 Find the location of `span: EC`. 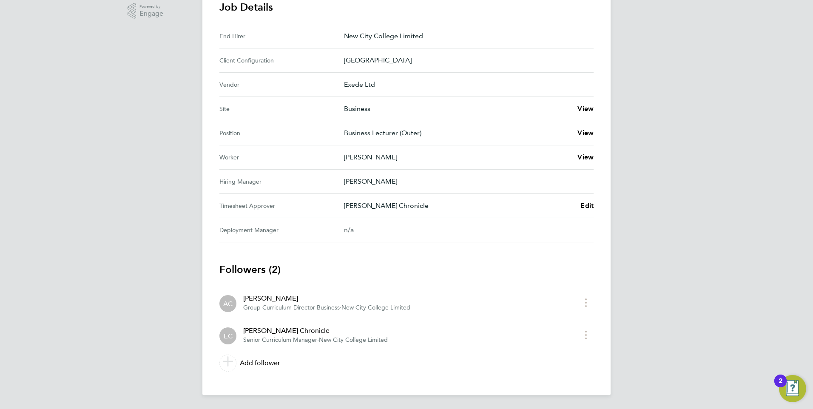

span: EC is located at coordinates (228, 336).